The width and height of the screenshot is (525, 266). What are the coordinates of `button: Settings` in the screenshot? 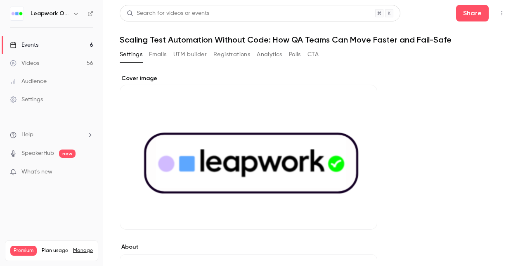 It's located at (131, 55).